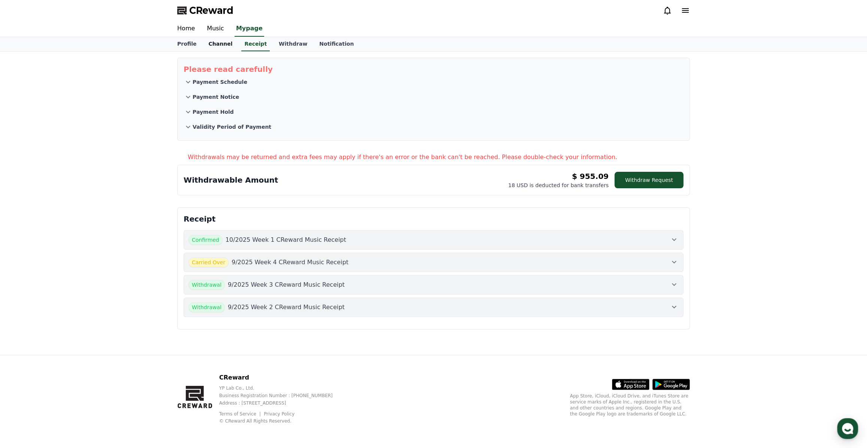  I want to click on a: Withdraw, so click(293, 44).